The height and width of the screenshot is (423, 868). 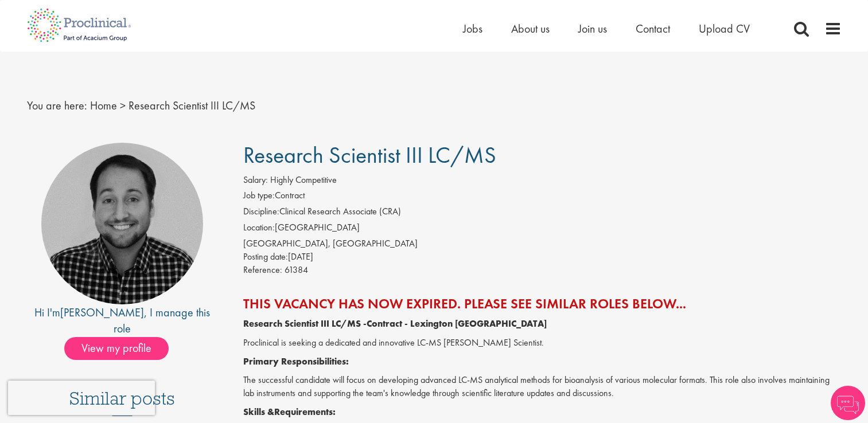 What do you see at coordinates (265, 256) in the screenshot?
I see `span: Posting date:` at bounding box center [265, 256].